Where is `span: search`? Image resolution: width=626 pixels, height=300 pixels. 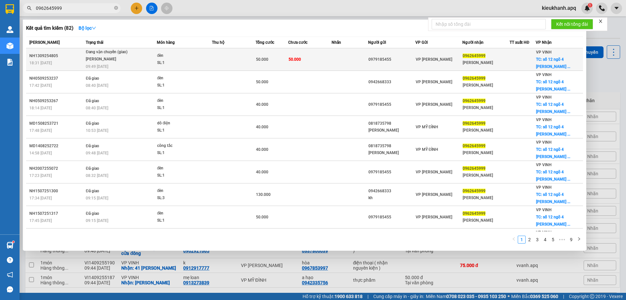
span: search is located at coordinates (29, 8).